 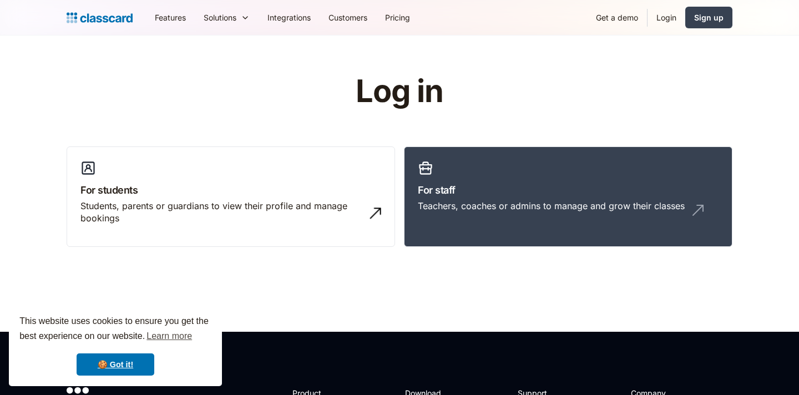 I want to click on h1: Log in, so click(x=400, y=92).